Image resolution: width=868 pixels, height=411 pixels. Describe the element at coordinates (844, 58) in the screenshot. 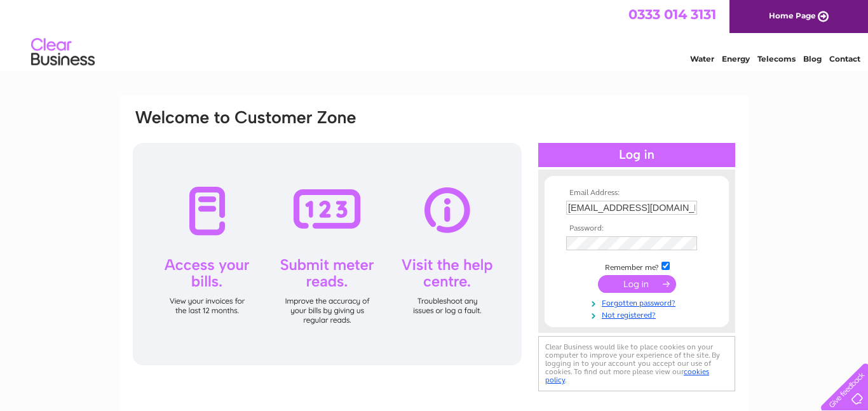

I see `a: Contact` at that location.